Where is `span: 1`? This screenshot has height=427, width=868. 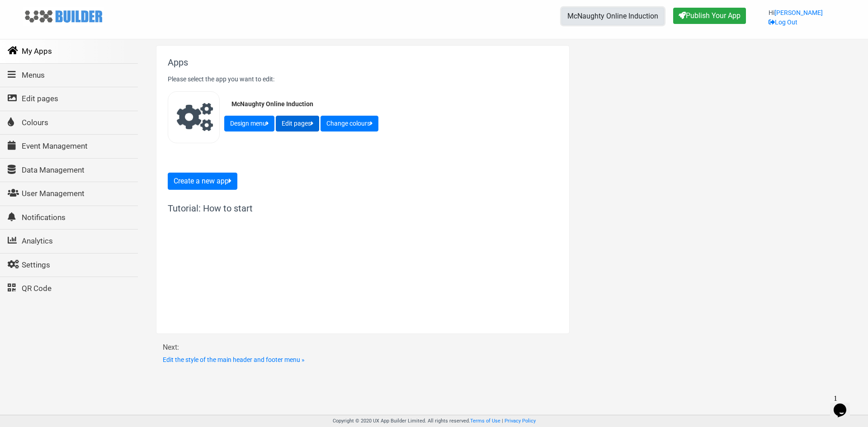
span: 1 is located at coordinates (6, 7).